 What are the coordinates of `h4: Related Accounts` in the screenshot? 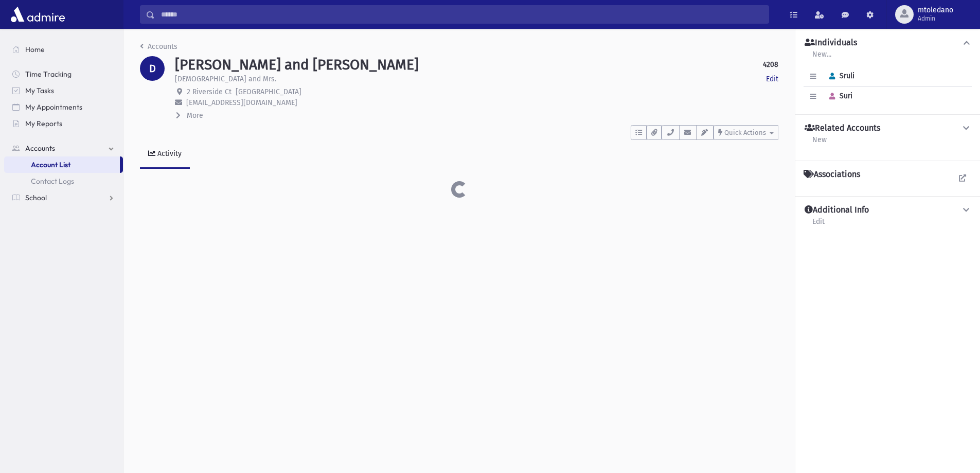 It's located at (842, 128).